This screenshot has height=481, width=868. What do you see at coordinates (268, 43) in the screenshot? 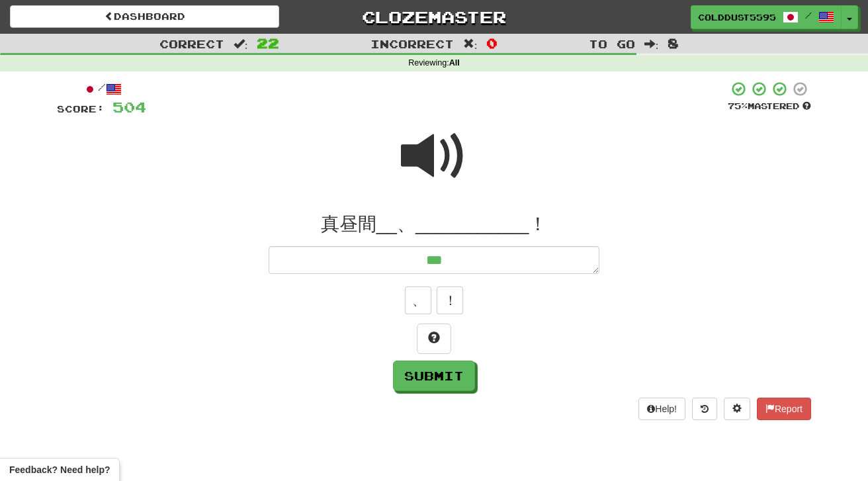
I see `span: 22` at bounding box center [268, 43].